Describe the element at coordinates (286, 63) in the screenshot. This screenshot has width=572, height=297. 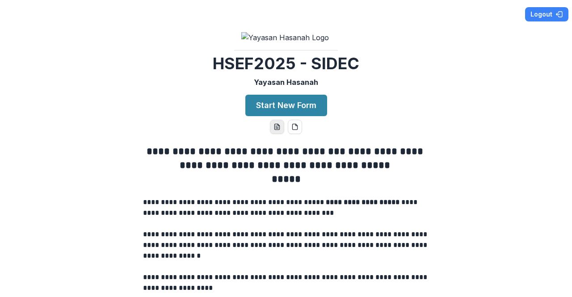
I see `h2: HSEF2025 - SIDEC` at that location.